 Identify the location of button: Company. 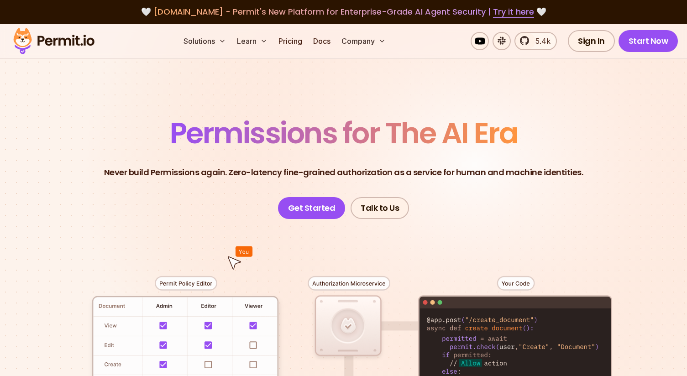
(363, 41).